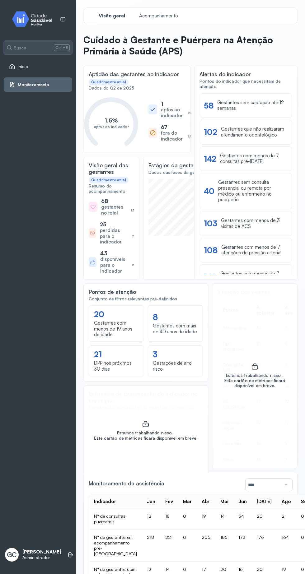 The width and height of the screenshot is (305, 574). Describe the element at coordinates (111, 120) in the screenshot. I see `text: 1,5%` at that location.